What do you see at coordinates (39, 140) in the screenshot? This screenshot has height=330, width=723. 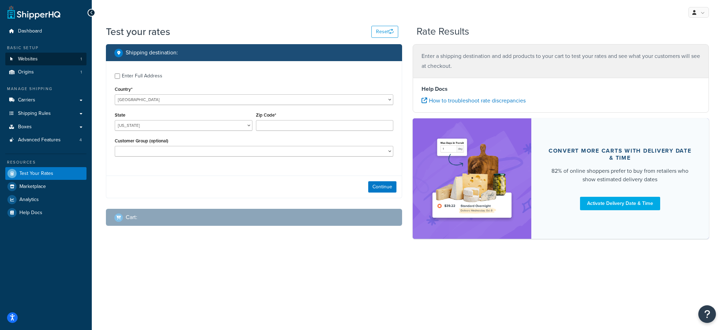 I see `span: Advanced Features` at bounding box center [39, 140].